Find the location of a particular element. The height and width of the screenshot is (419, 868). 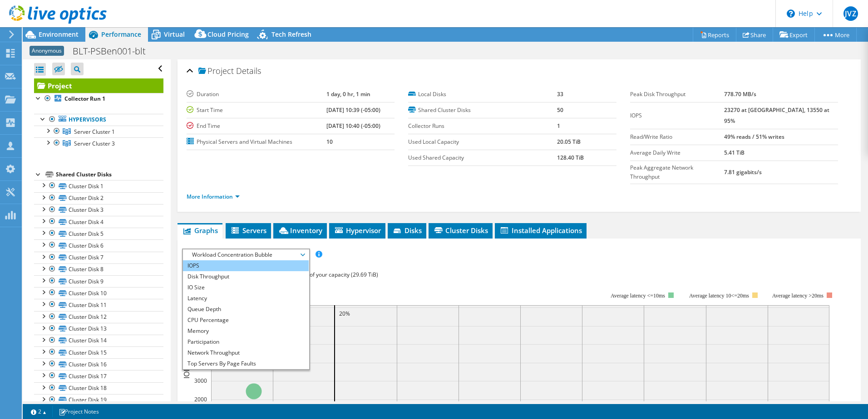

b: 5.41 TiB is located at coordinates (735, 152).